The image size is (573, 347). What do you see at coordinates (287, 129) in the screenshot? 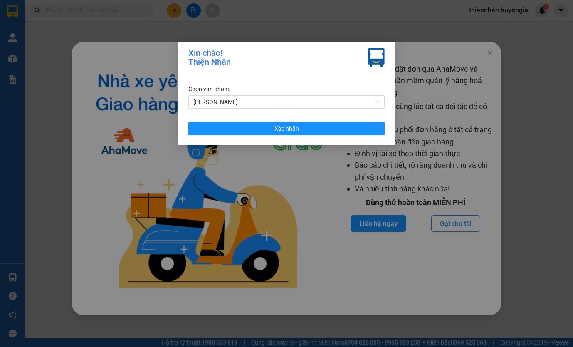
I see `button: Xác nhận` at bounding box center [287, 129].